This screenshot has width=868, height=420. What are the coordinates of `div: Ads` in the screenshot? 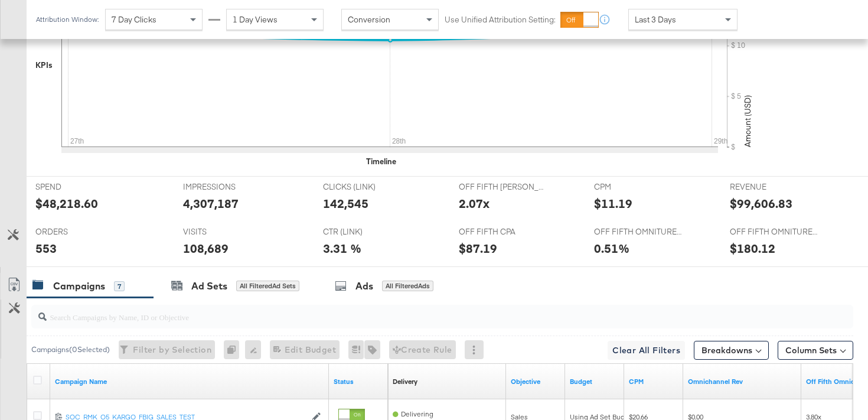 It's located at (365, 286).